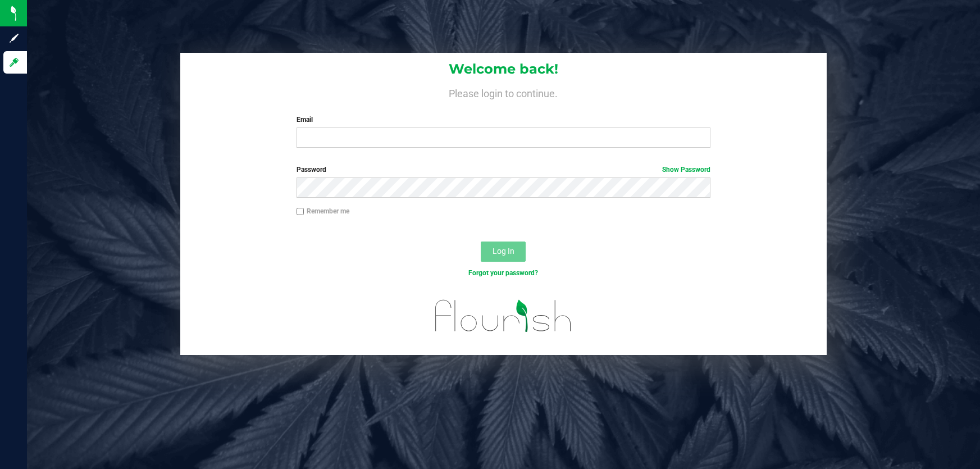 Image resolution: width=980 pixels, height=469 pixels. I want to click on h1: Welcome back!, so click(503, 69).